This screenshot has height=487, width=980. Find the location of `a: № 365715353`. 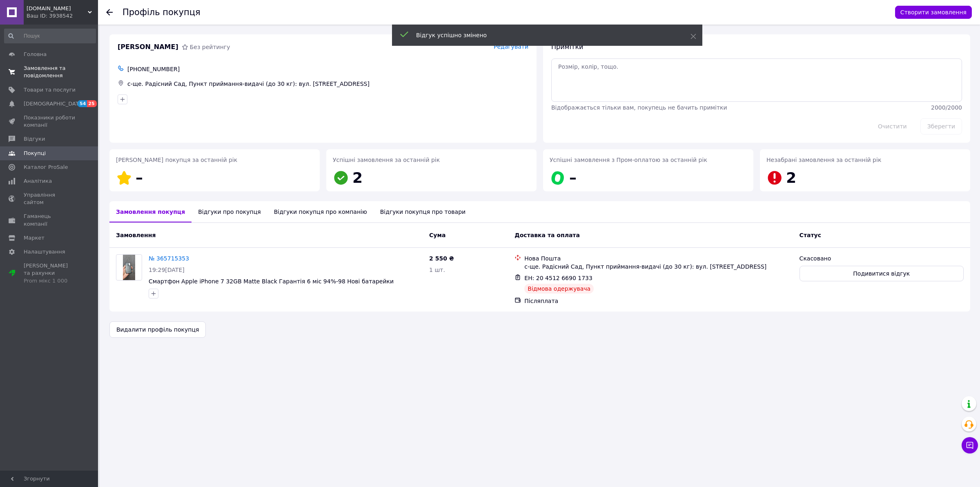

a: № 365715353 is located at coordinates (169, 258).